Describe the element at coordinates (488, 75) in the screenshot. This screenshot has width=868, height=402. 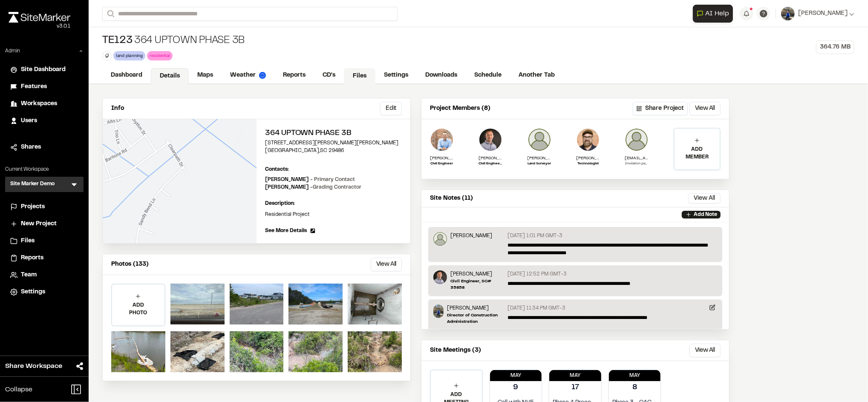
I see `a: Schedule` at that location.